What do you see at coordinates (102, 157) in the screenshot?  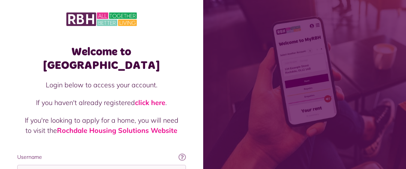 I see `label: Username` at bounding box center [102, 157].